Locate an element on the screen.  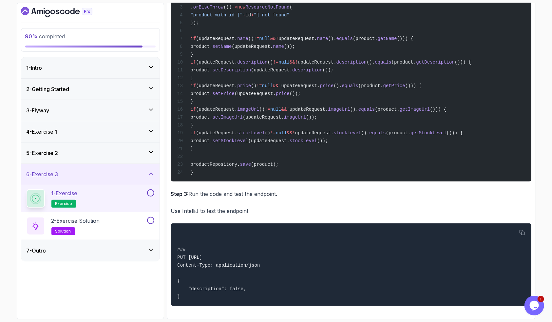
button: 3-Flyway is located at coordinates (90, 110).